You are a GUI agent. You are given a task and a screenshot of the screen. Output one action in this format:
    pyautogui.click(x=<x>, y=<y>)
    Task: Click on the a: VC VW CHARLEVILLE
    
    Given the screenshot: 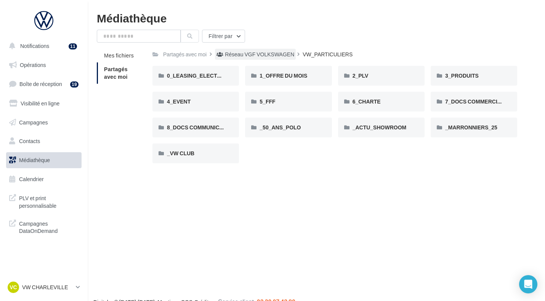 What is the action you would take?
    pyautogui.click(x=44, y=288)
    